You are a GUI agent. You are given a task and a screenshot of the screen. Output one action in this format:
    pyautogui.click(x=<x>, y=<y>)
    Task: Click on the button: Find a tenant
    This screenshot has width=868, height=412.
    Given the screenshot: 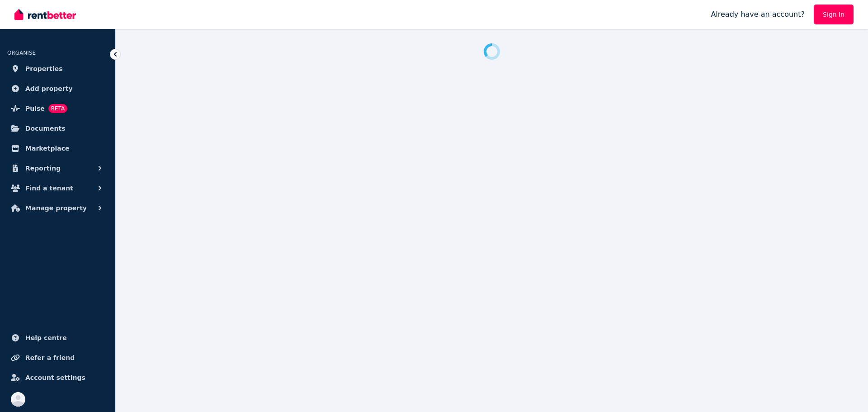 What is the action you would take?
    pyautogui.click(x=57, y=188)
    